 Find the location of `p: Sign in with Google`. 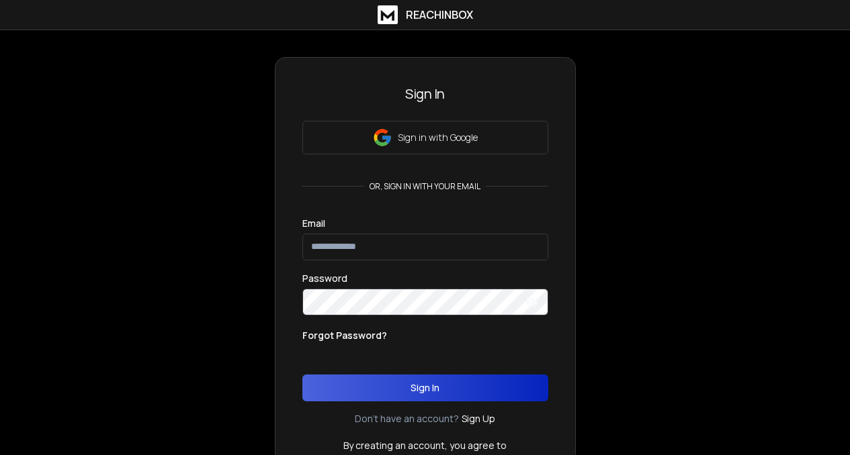

p: Sign in with Google is located at coordinates (437, 138).